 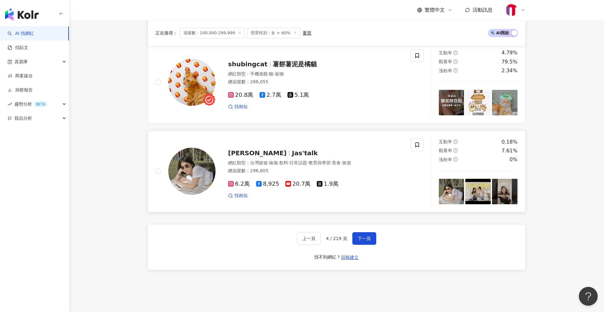 What do you see at coordinates (271, 74) in the screenshot?
I see `span: 貓` at bounding box center [271, 74].